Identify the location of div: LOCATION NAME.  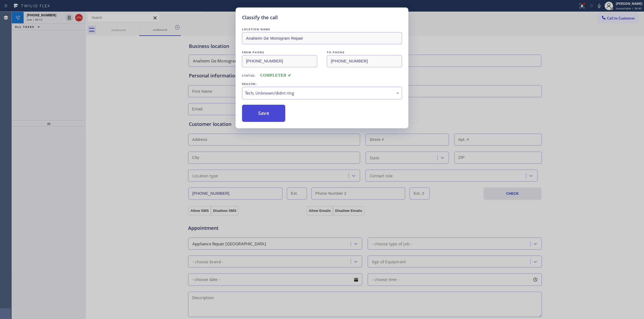
(322, 29).